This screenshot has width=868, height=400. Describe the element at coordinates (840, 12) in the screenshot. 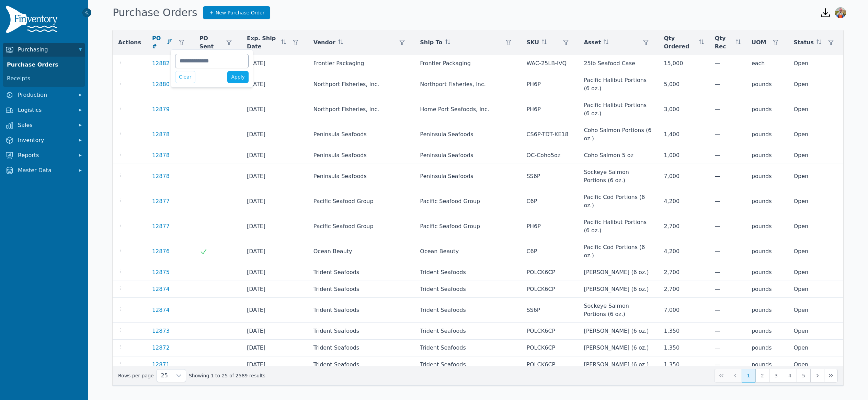

I see `img: Sera Wheeler` at that location.